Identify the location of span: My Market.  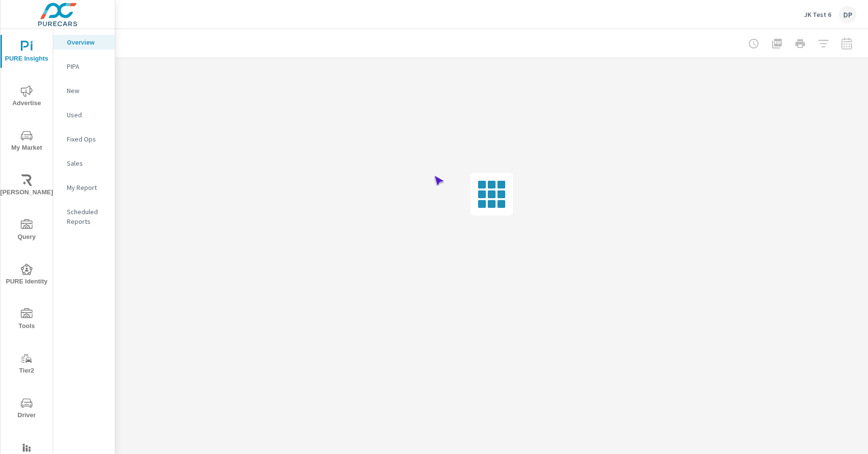
(27, 141).